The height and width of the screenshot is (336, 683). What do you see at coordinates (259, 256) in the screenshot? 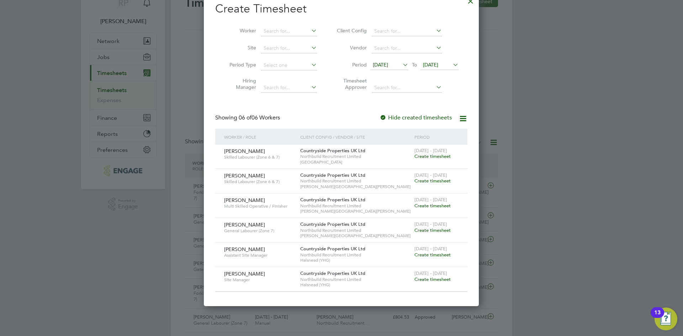
I see `span: Assistant Site Manager` at bounding box center [259, 256].